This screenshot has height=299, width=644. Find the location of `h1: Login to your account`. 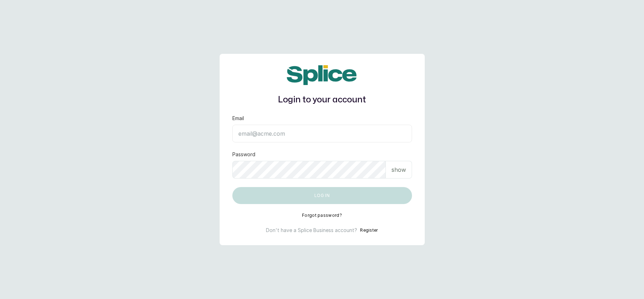

h1: Login to your account is located at coordinates (323, 100).